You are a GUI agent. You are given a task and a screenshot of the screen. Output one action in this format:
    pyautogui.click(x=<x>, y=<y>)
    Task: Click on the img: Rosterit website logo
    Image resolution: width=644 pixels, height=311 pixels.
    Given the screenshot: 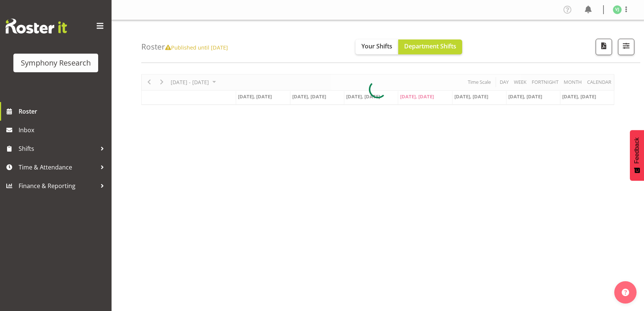 What is the action you would take?
    pyautogui.click(x=36, y=26)
    